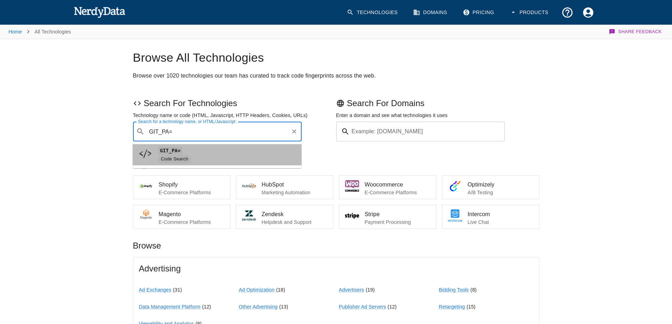  What do you see at coordinates (234, 103) in the screenshot?
I see `p: Search For Technologies` at bounding box center [234, 103].